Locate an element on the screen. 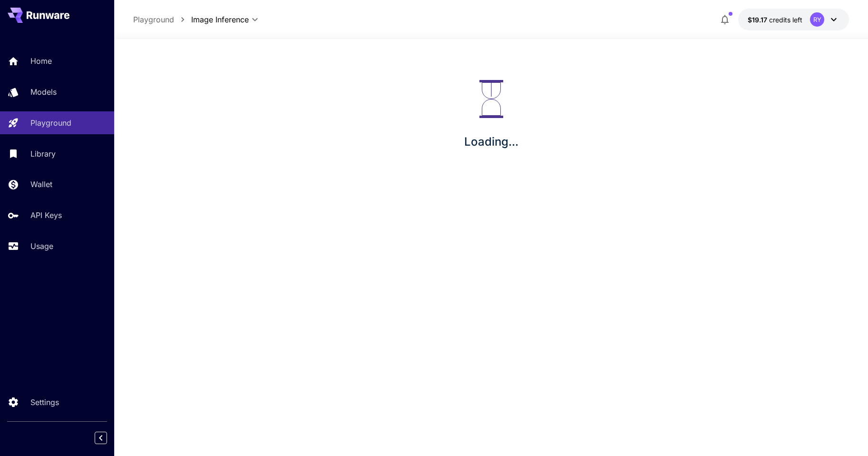 Image resolution: width=868 pixels, height=456 pixels. button: Collapse sidebar is located at coordinates (101, 438).